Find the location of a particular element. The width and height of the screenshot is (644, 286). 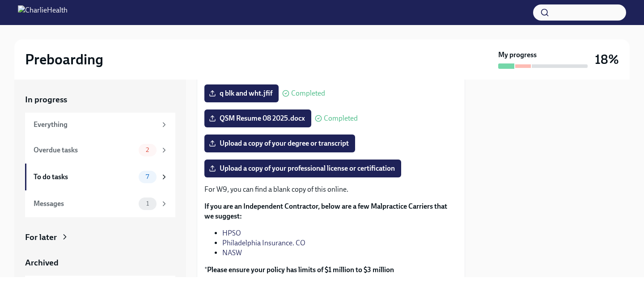

div: Overdue tasks is located at coordinates (84, 150).